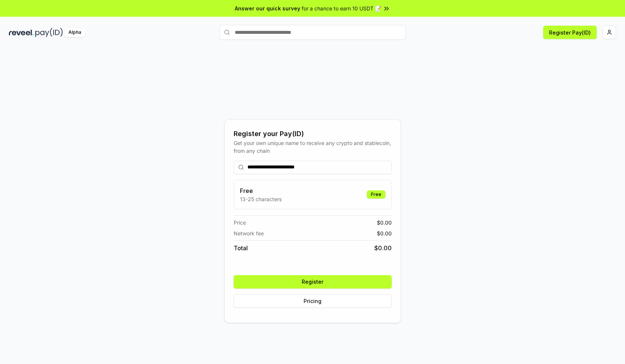 Image resolution: width=625 pixels, height=364 pixels. What do you see at coordinates (341, 8) in the screenshot?
I see `span: for a chance to earn 10 USDT 📝` at bounding box center [341, 8].